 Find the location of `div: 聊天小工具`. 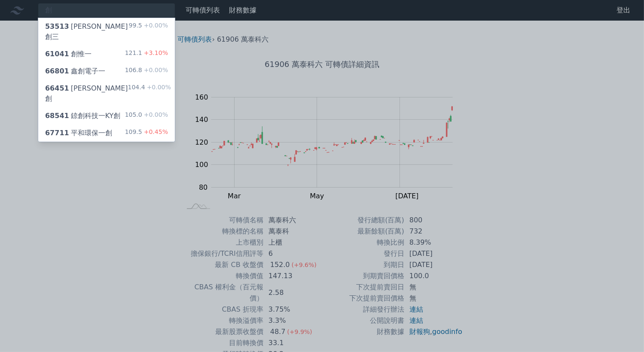

div: 聊天小工具 is located at coordinates (622, 331).